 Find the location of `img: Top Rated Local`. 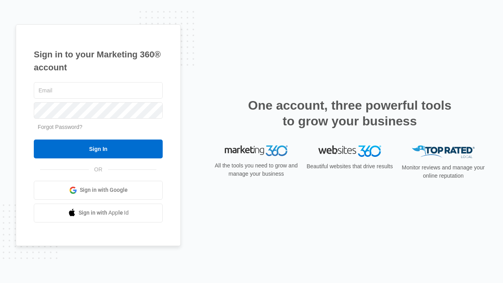

img: Top Rated Local is located at coordinates (444, 152).